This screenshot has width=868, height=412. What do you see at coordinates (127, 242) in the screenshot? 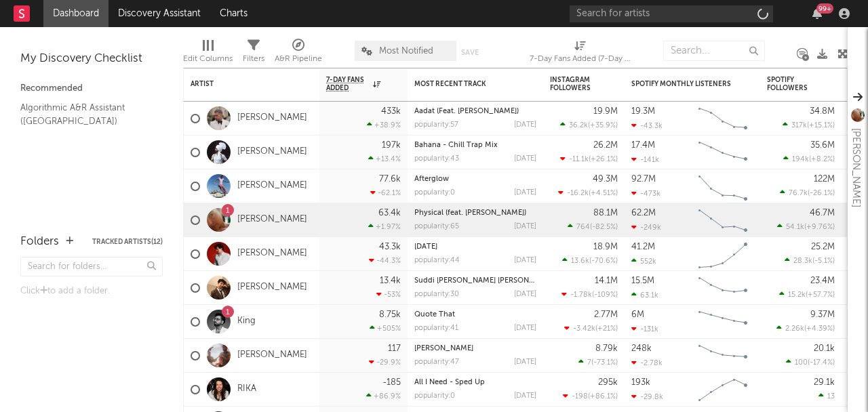
I see `button: Tracked Artists(12)` at bounding box center [127, 242].